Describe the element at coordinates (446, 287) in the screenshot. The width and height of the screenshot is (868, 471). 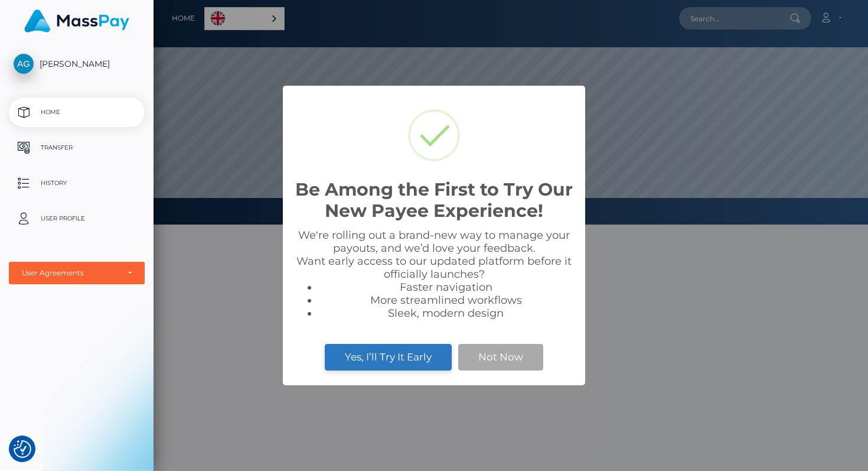
I see `li: Faster navigation` at that location.